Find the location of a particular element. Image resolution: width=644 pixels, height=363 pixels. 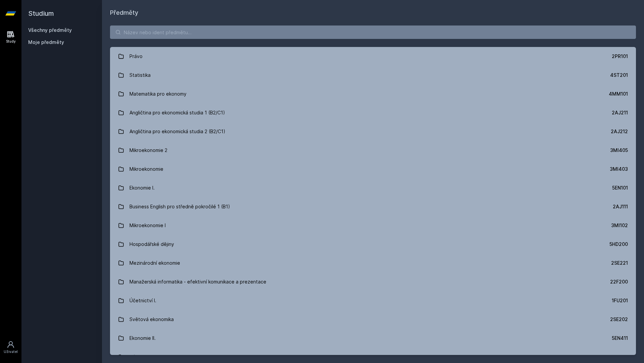

div: Manažerská informatika - efektivní komunikace a prezentace is located at coordinates (198, 282).